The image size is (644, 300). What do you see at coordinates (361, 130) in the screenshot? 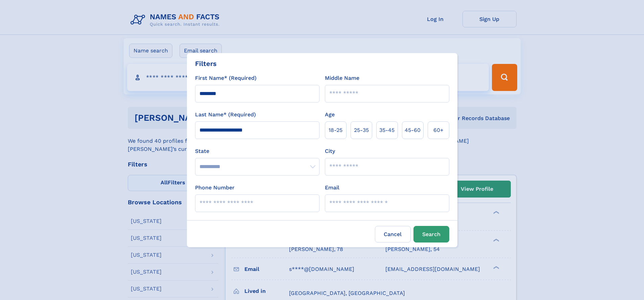
I see `span: 25‑35` at bounding box center [361, 130].